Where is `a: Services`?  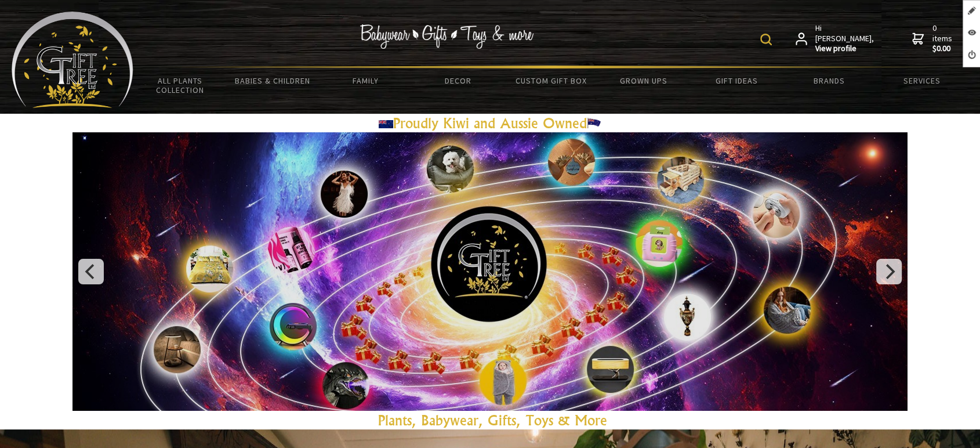 a: Services is located at coordinates (922, 81).